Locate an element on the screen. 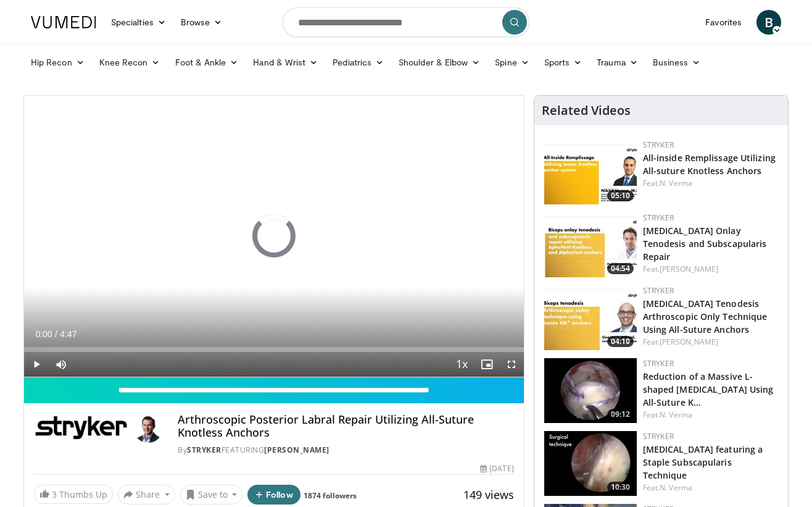 Image resolution: width=812 pixels, height=507 pixels. a: Trauma is located at coordinates (617, 63).